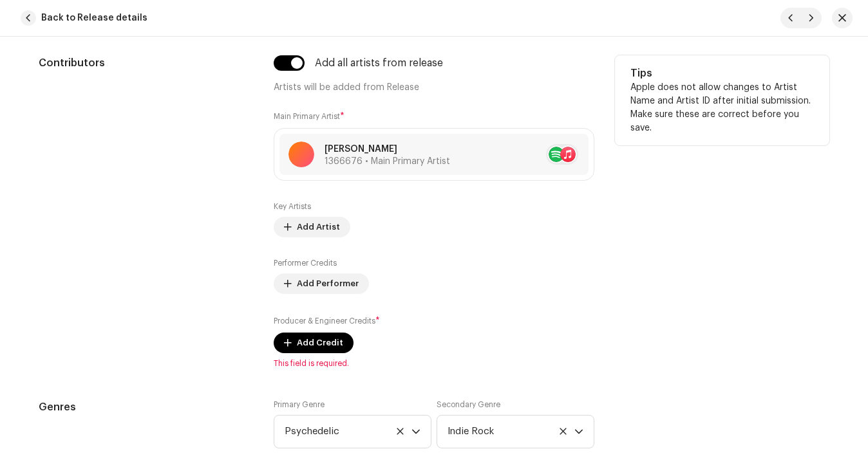 Image resolution: width=868 pixels, height=467 pixels. Describe the element at coordinates (146, 63) in the screenshot. I see `h5: Contributors` at that location.